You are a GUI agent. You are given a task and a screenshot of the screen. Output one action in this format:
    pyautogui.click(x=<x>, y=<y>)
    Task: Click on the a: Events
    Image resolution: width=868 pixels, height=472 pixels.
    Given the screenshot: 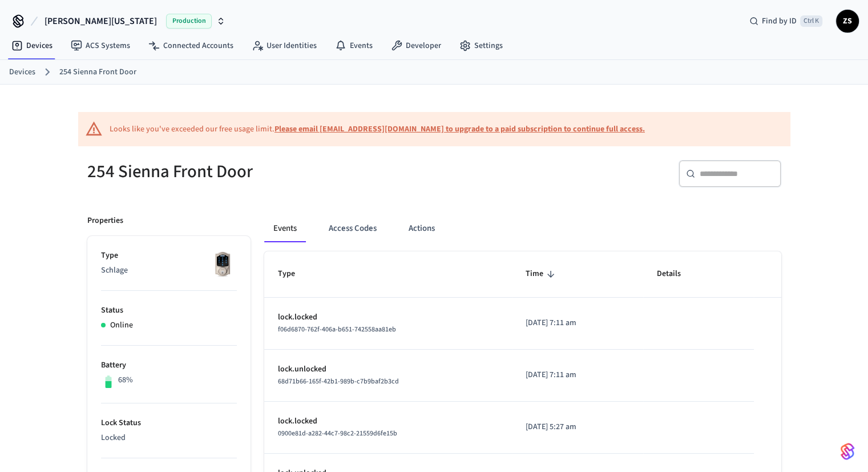 What is the action you would take?
    pyautogui.click(x=354, y=46)
    